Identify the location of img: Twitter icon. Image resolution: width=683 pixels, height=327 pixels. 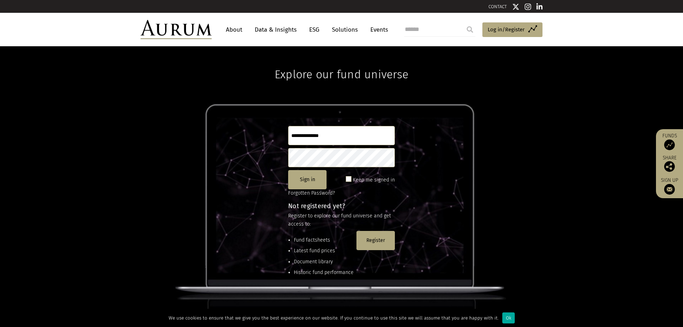
(516, 7).